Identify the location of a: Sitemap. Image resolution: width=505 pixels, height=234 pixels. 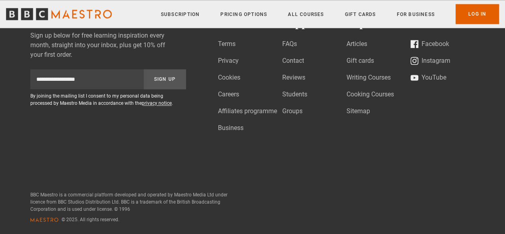
(358, 111).